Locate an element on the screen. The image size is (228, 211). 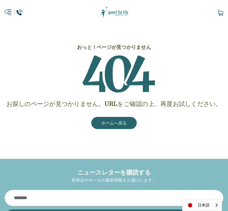
a: クエスト・グループ is located at coordinates (114, 12).